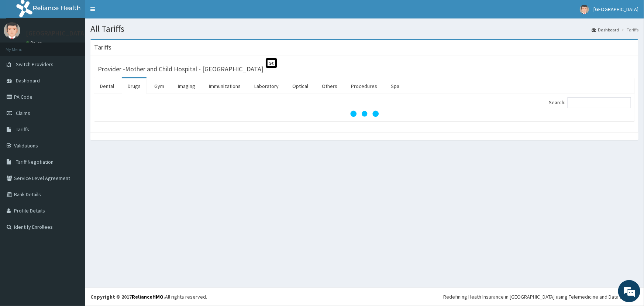  Describe the element at coordinates (159, 86) in the screenshot. I see `a: Gym` at that location.